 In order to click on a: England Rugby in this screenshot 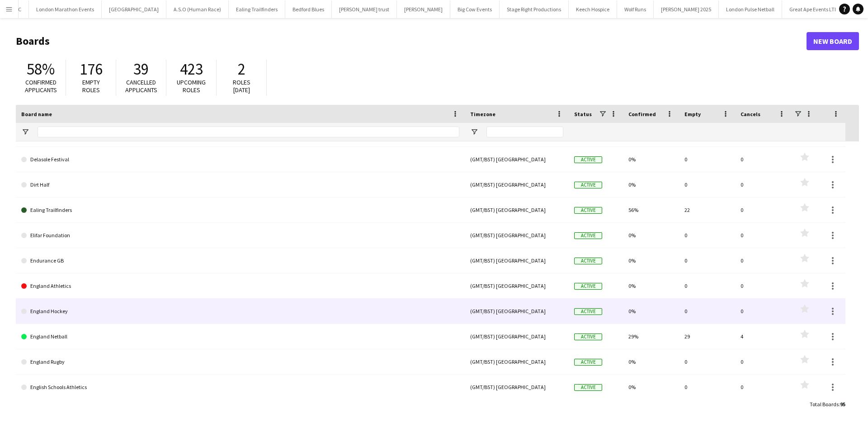, I will do `click(240, 362)`.